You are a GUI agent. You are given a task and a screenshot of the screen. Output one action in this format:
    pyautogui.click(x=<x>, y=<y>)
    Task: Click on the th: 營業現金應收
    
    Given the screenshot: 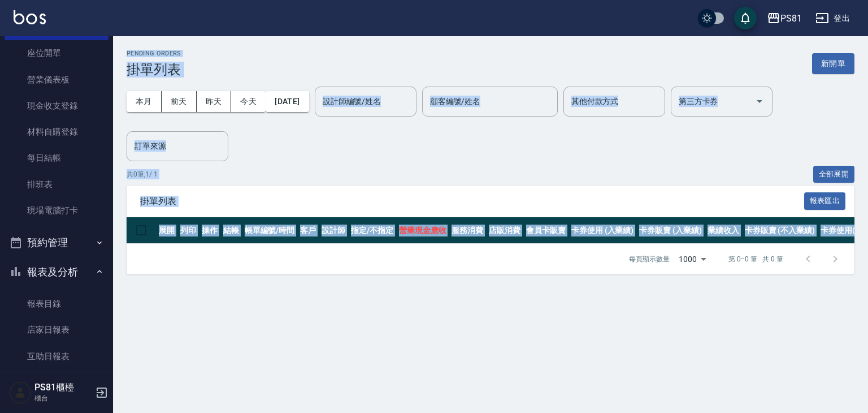 What is the action you would take?
    pyautogui.click(x=423, y=230)
    